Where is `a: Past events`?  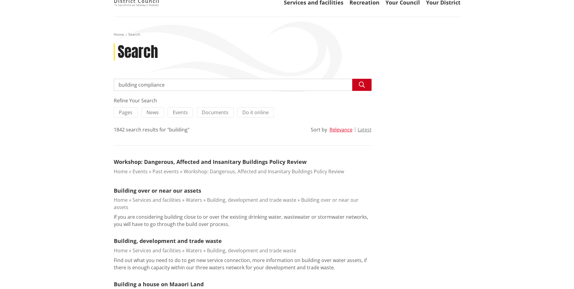 a: Past events is located at coordinates (166, 171).